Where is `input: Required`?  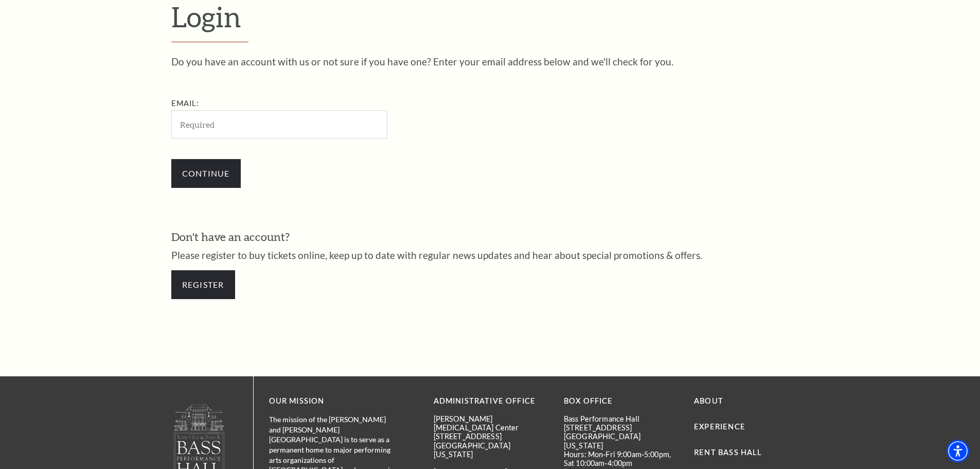
input: Required is located at coordinates (279, 124).